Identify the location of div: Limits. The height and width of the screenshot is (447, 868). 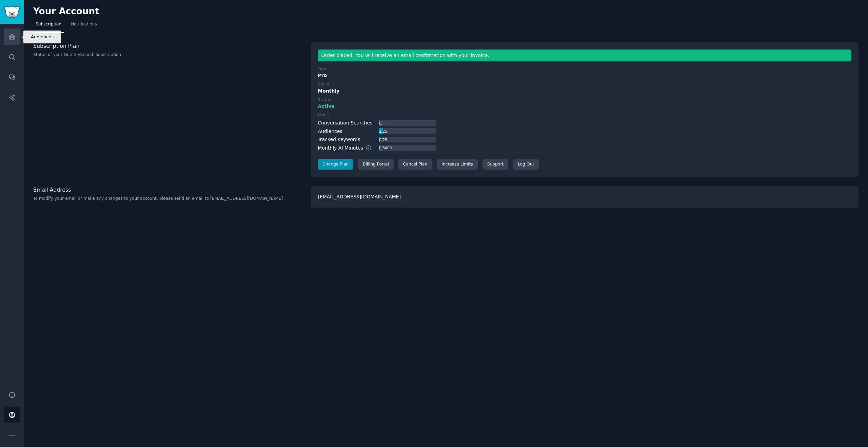
(324, 115).